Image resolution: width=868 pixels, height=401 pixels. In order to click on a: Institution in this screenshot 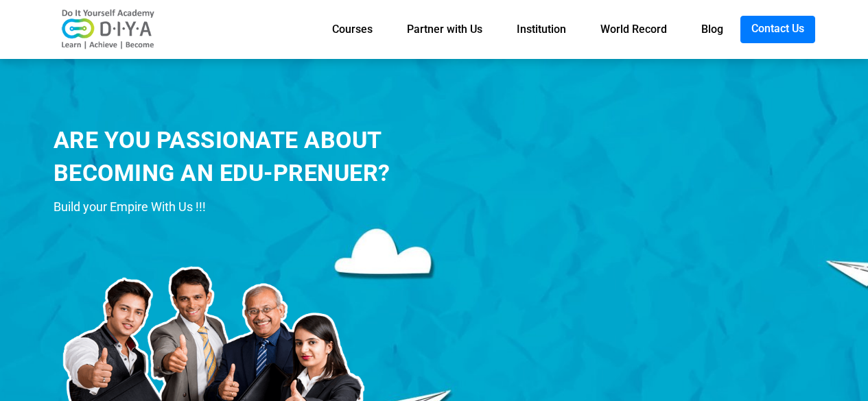, I will do `click(541, 30)`.